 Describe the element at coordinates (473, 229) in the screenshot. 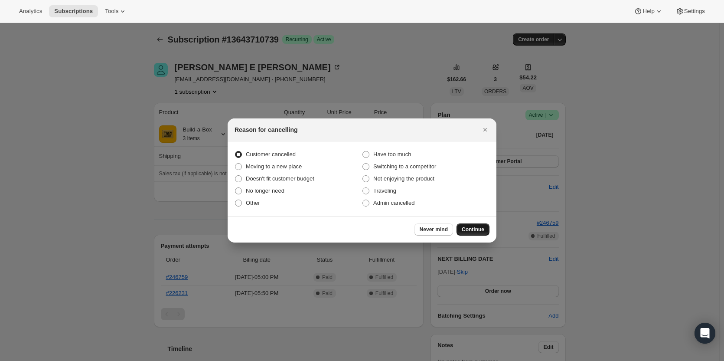

I see `button: Continue` at that location.